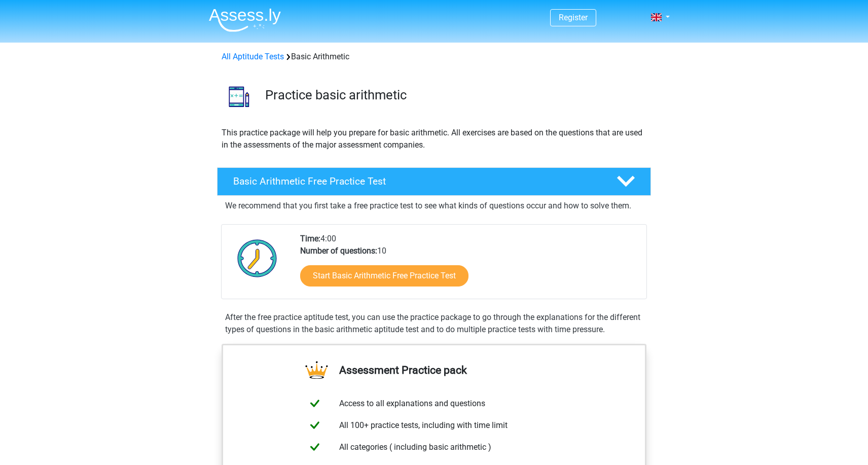 The image size is (868, 465). What do you see at coordinates (454, 95) in the screenshot?
I see `h3: Practice basic arithmetic` at bounding box center [454, 95].